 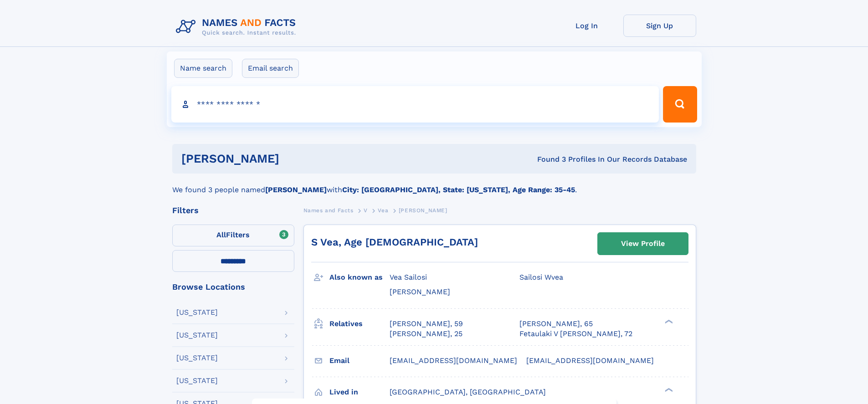 I want to click on div: Found 3 Profiles In Our Records Database, so click(x=547, y=159).